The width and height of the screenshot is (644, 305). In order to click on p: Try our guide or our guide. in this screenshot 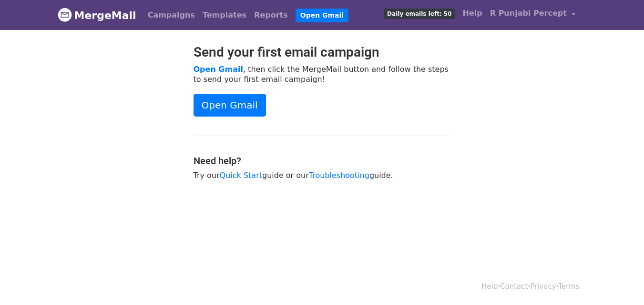, I will do `click(322, 175)`.